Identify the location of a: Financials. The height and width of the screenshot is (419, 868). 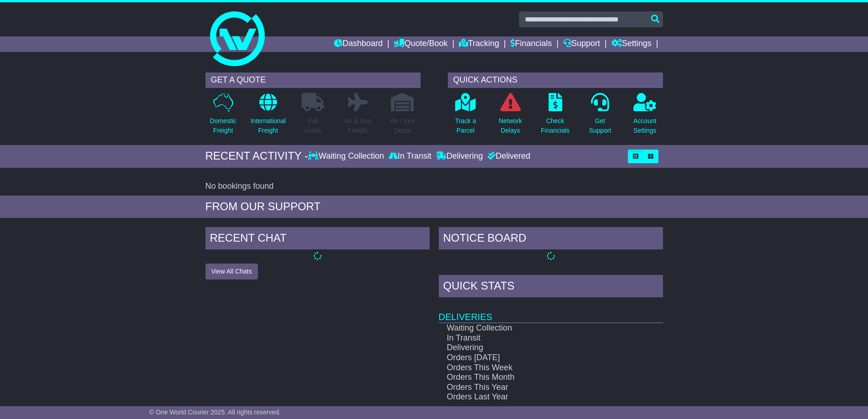
(531, 44).